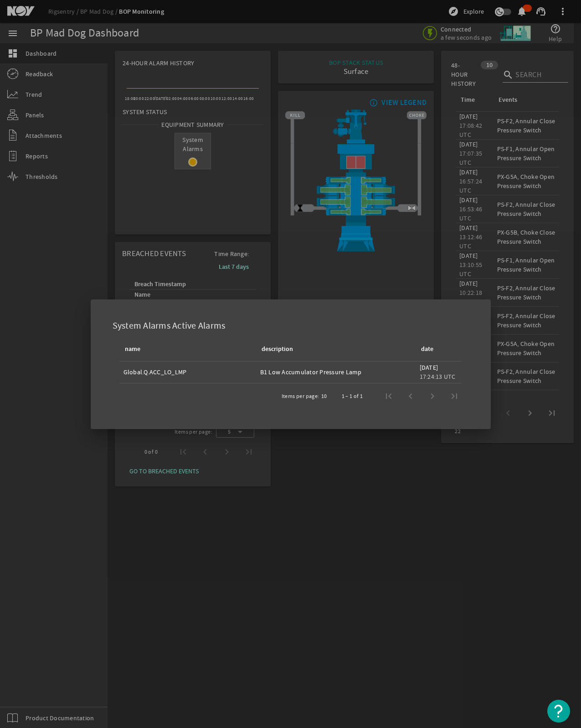  Describe the element at coordinates (437, 376) in the screenshot. I see `legacy-datetime-component: 17:24:13 UTC` at that location.